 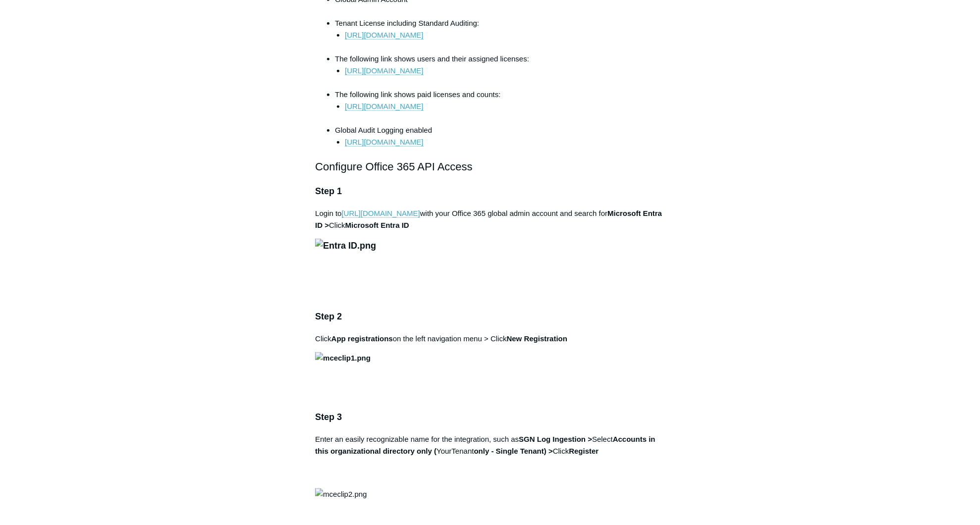 What do you see at coordinates (341, 494) in the screenshot?
I see `img: mceclip2.png` at bounding box center [341, 494].